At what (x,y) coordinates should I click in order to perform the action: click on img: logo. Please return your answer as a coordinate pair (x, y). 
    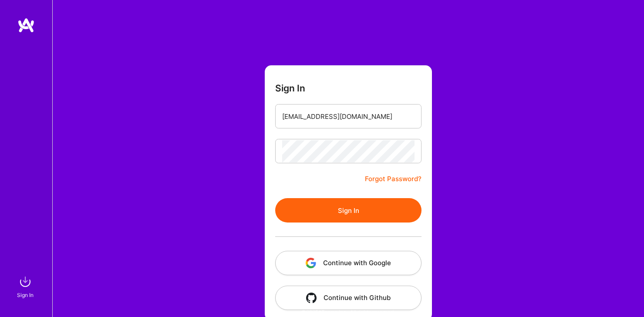
    Looking at the image, I should click on (26, 25).